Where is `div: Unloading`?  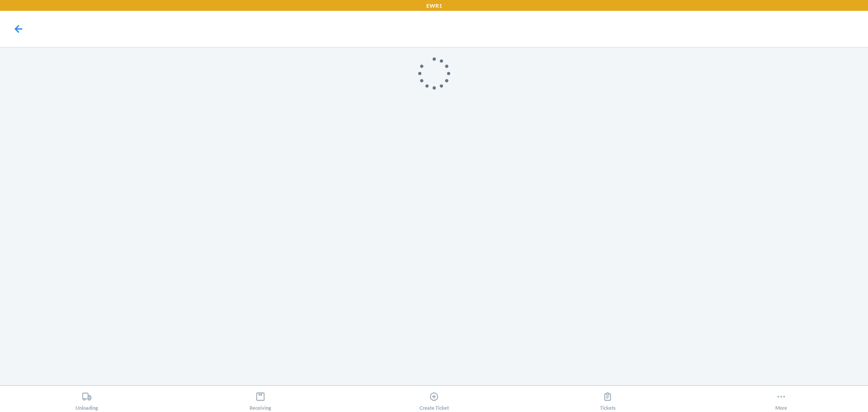
div: Unloading is located at coordinates (87, 399).